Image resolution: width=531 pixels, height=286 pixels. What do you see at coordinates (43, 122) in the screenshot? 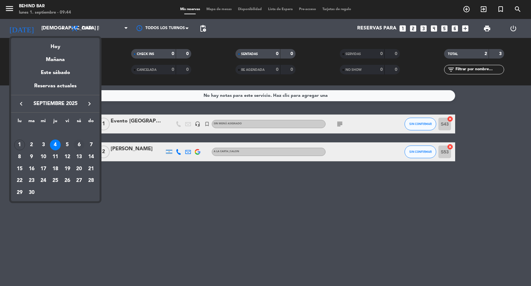
I see `th: miércoles` at bounding box center [43, 122].